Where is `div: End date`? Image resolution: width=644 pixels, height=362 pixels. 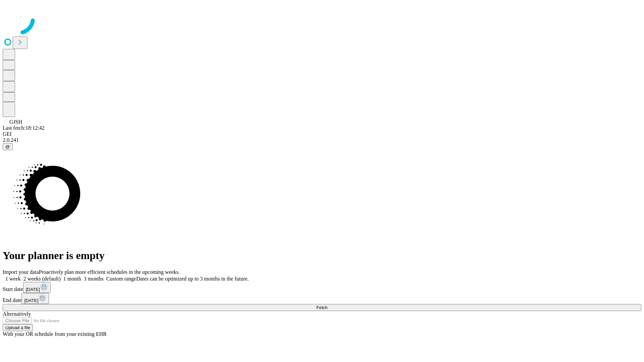
div: End date is located at coordinates (322, 298).